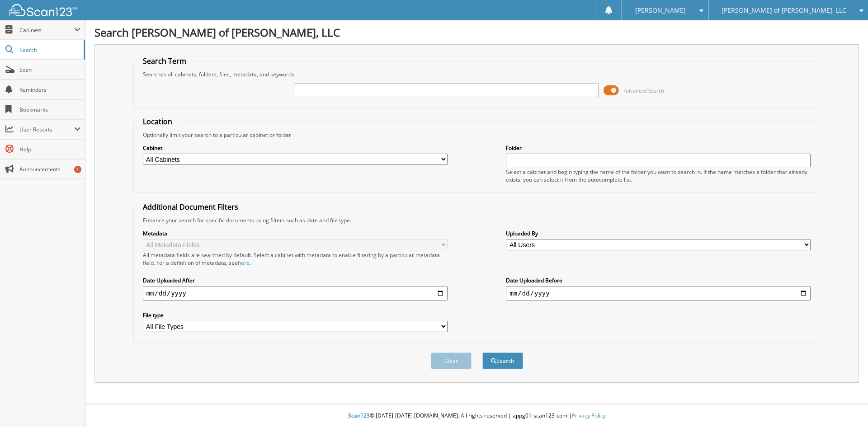 The image size is (868, 427). What do you see at coordinates (47, 30) in the screenshot?
I see `span: Cabinets` at bounding box center [47, 30].